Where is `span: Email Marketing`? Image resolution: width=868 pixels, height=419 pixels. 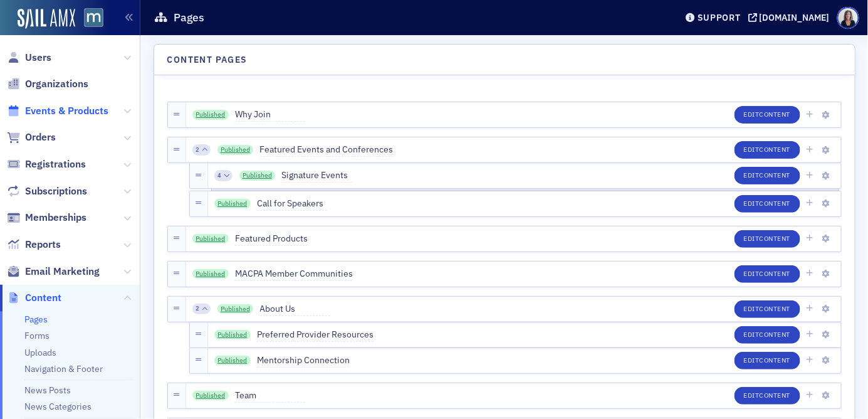
span: Email Marketing is located at coordinates (62, 271).